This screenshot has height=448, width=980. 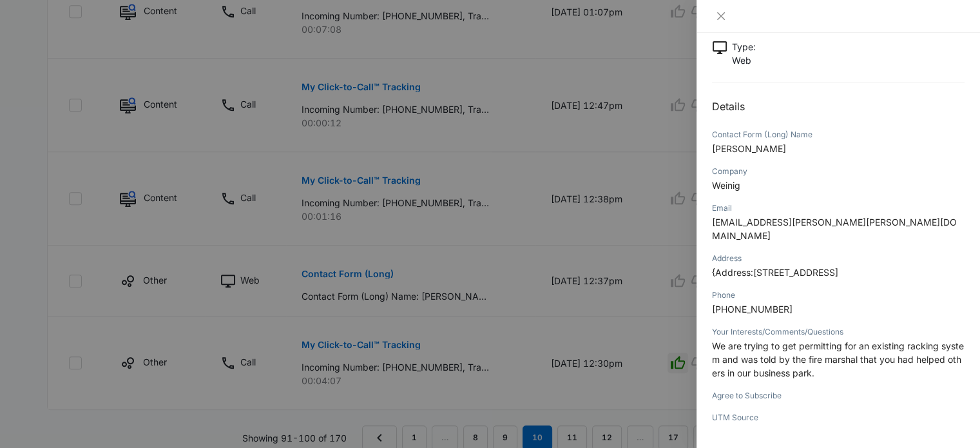 I want to click on div: Contact Form (Long) Name, so click(x=838, y=134).